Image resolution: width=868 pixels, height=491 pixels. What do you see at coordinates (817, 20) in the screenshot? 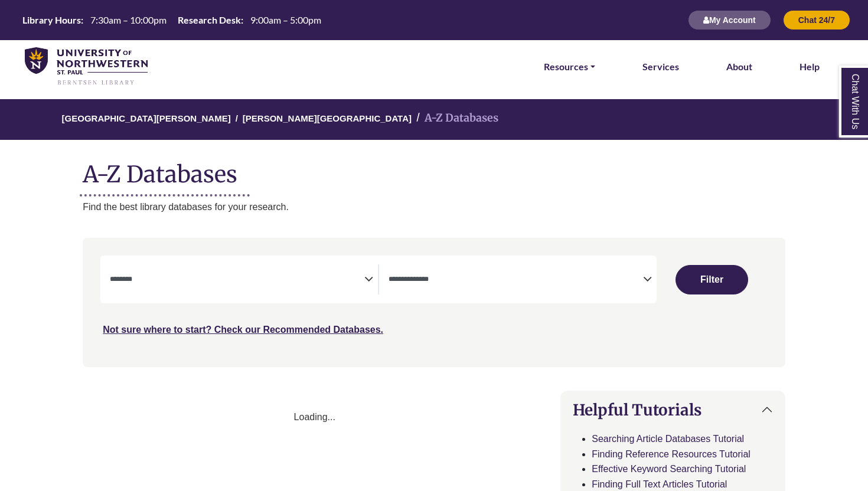
I see `a: Chat 24/7` at bounding box center [817, 20].